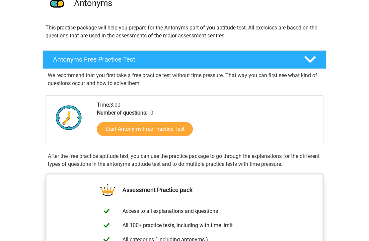 The width and height of the screenshot is (369, 241). What do you see at coordinates (103, 105) in the screenshot?
I see `b: Time:` at bounding box center [103, 105].